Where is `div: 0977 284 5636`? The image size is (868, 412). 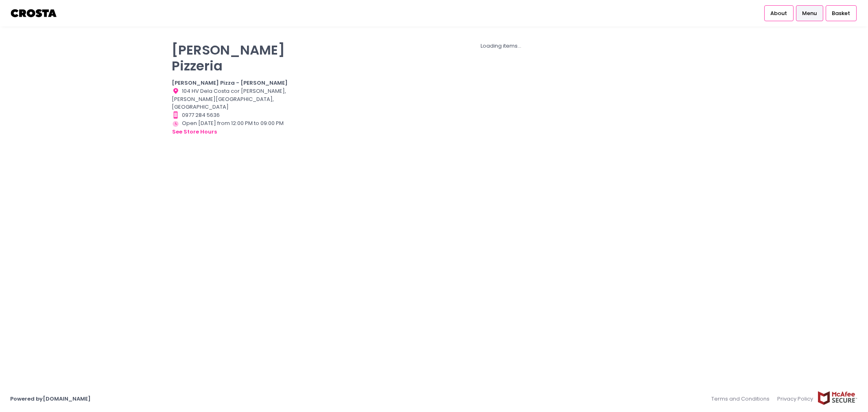
div: 0977 284 5636 is located at coordinates (233, 115).